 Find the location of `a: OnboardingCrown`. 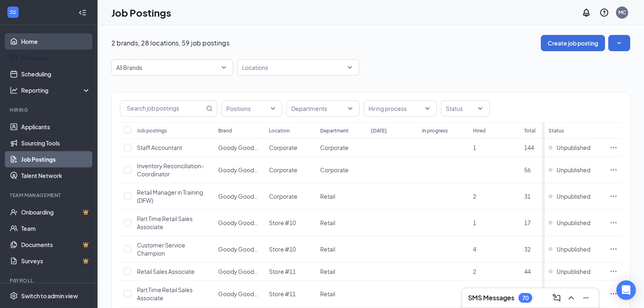

a: OnboardingCrown is located at coordinates (56, 212).